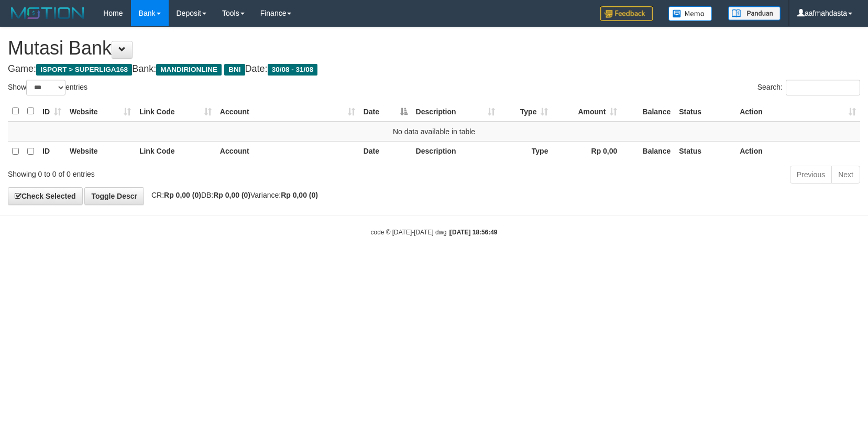 Image resolution: width=868 pixels, height=441 pixels. What do you see at coordinates (754, 13) in the screenshot?
I see `img: panduan.png` at bounding box center [754, 13].